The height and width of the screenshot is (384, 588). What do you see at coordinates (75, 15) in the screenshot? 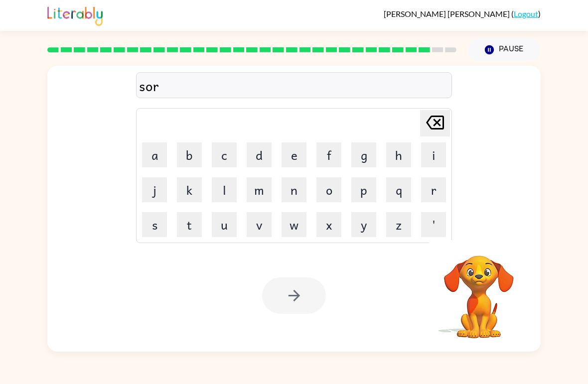
I see `img: Literably` at bounding box center [75, 15].